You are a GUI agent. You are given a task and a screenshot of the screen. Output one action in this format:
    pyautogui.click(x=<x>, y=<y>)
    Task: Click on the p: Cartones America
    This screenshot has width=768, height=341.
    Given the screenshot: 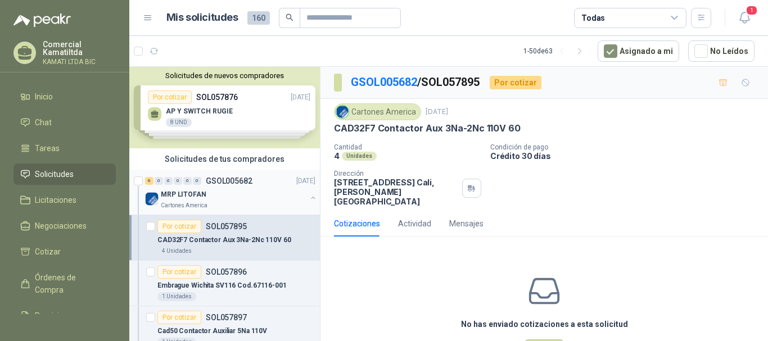 What is the action you would take?
    pyautogui.click(x=184, y=206)
    